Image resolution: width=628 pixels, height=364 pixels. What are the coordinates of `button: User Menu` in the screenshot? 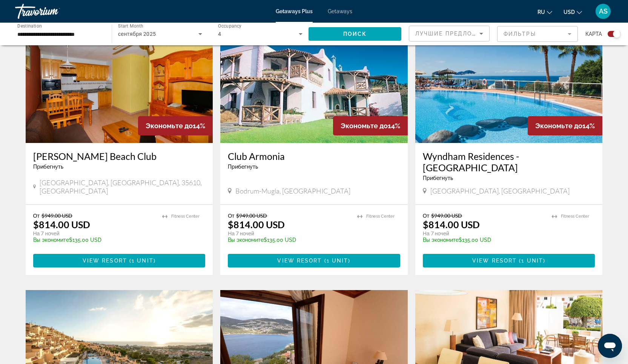 It's located at (603, 12).